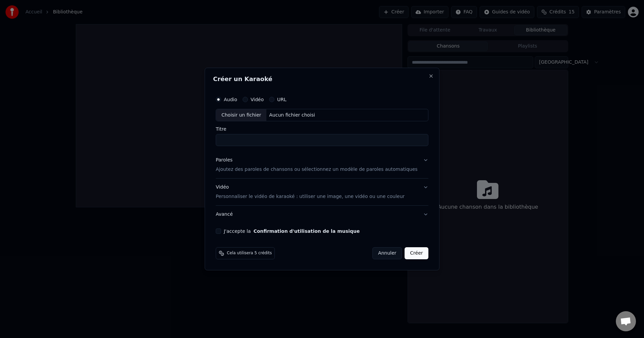 This screenshot has width=644, height=338. What do you see at coordinates (310, 192) in the screenshot?
I see `div: Vidéo` at bounding box center [310, 192].